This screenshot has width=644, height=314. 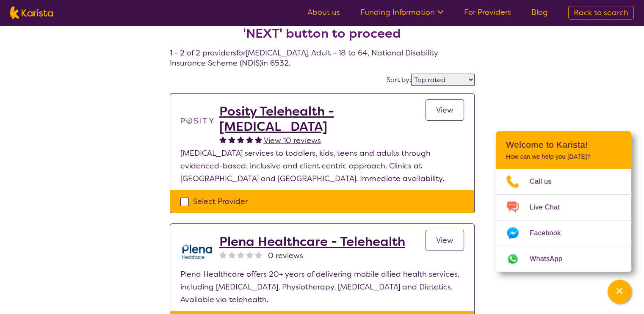 I want to click on span: View 10 reviews, so click(x=292, y=141).